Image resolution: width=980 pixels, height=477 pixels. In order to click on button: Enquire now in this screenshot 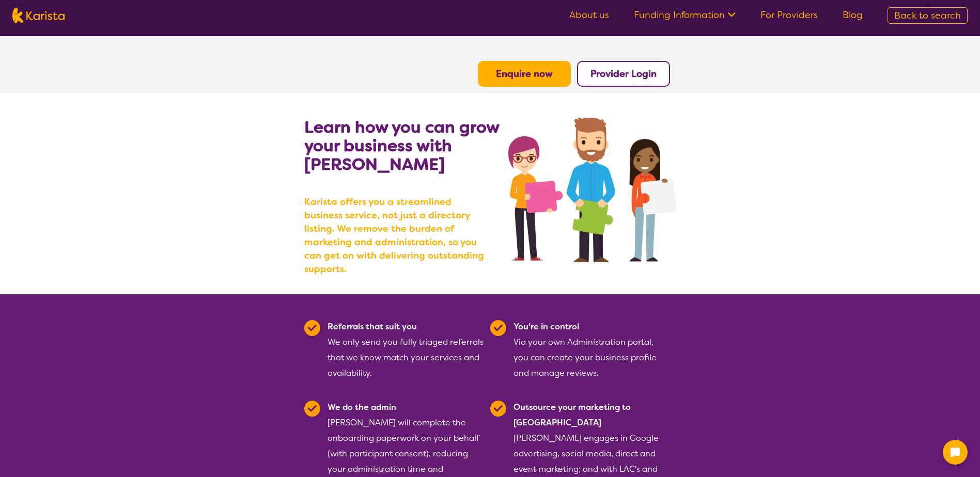, I will do `click(525, 74)`.